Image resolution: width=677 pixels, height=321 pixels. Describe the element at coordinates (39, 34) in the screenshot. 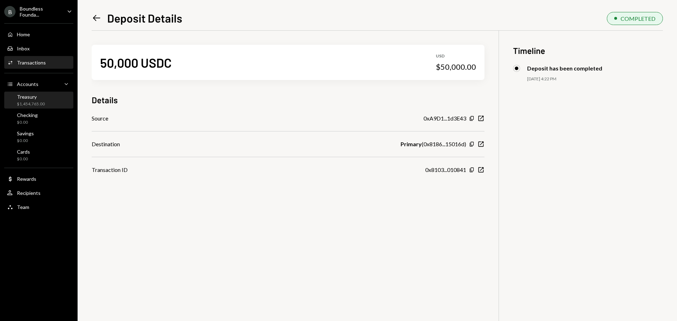

I see `a: Home` at that location.